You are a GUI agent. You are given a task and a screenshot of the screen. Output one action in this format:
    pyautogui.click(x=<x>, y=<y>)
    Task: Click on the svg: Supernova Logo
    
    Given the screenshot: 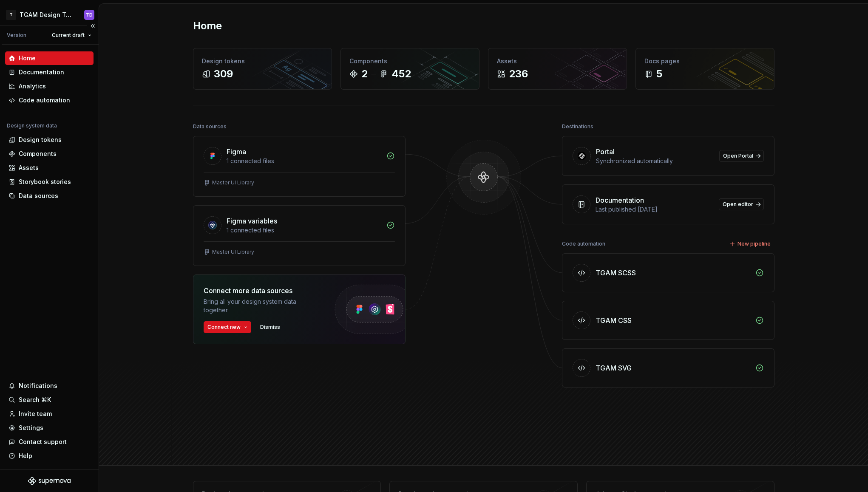 What is the action you would take?
    pyautogui.click(x=49, y=481)
    